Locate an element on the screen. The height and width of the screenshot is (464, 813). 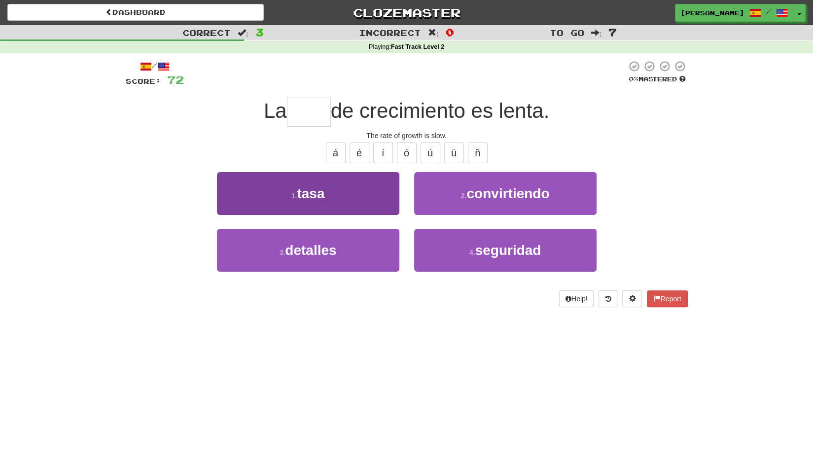
small: 3 . is located at coordinates (282, 252).